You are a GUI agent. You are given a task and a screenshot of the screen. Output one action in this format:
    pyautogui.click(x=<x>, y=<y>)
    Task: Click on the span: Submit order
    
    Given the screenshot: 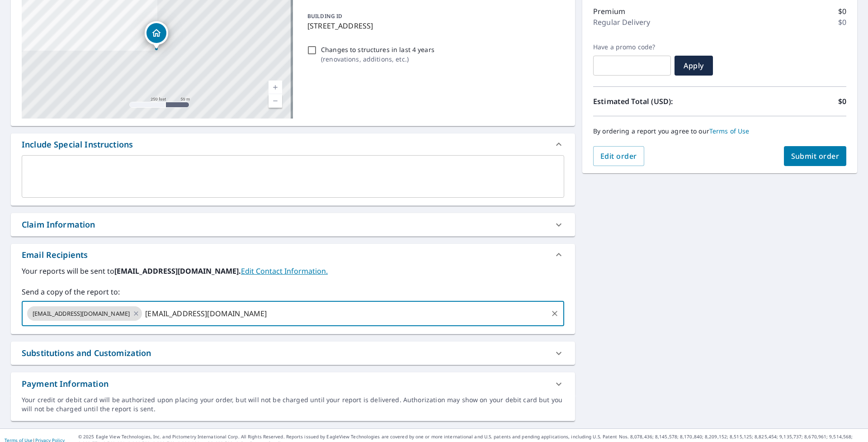 What is the action you would take?
    pyautogui.click(x=815, y=156)
    